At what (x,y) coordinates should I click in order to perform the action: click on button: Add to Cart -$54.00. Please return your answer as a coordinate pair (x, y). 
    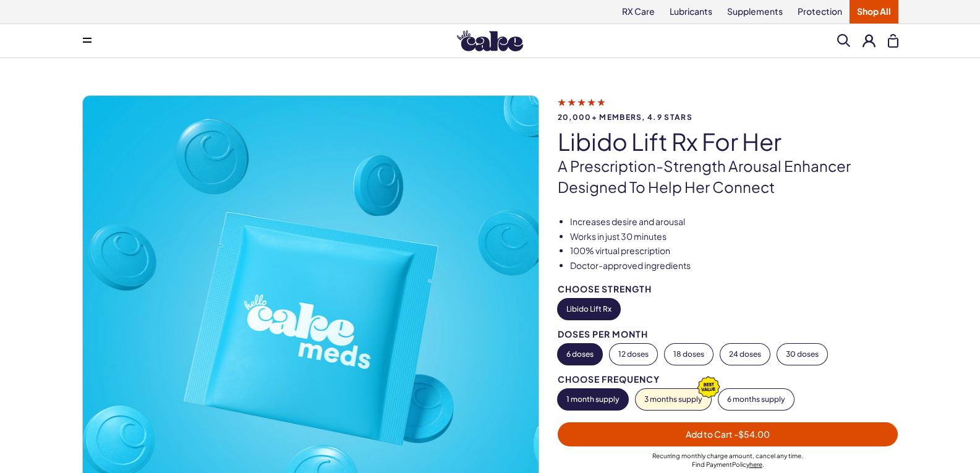
    Looking at the image, I should click on (728, 434).